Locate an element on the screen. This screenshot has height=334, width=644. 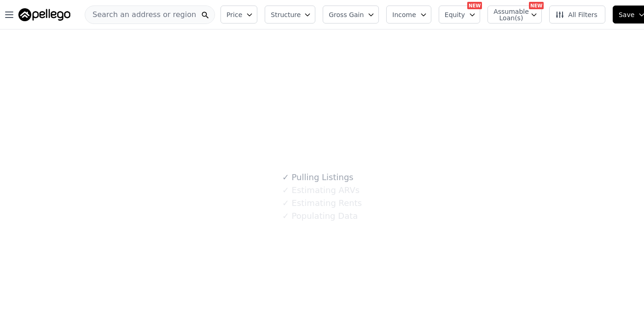
div: Populating Data is located at coordinates (320, 216).